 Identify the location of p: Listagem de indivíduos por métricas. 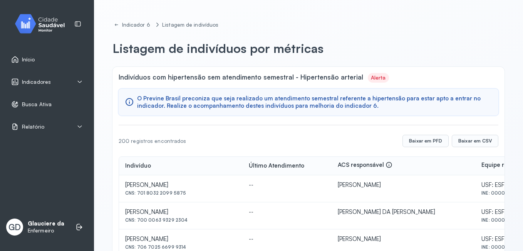
(218, 48).